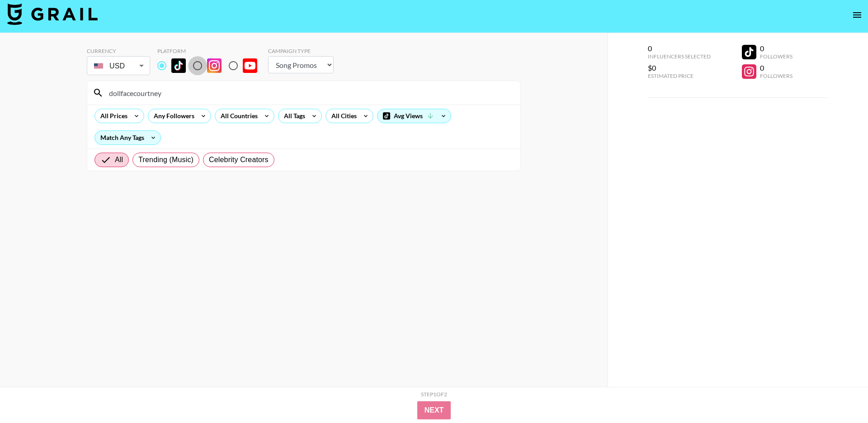 The image size is (868, 423). Describe the element at coordinates (293, 116) in the screenshot. I see `div: All Tags` at that location.